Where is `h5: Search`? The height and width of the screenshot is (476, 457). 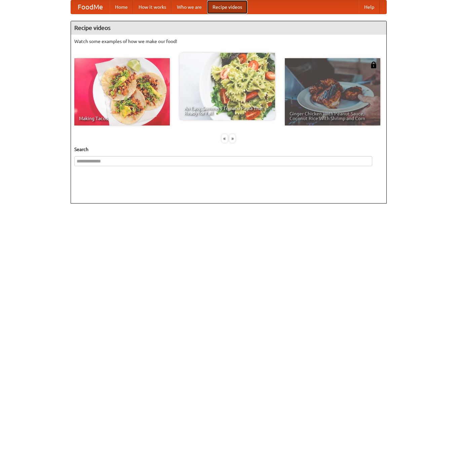
h5: Search is located at coordinates (228, 150).